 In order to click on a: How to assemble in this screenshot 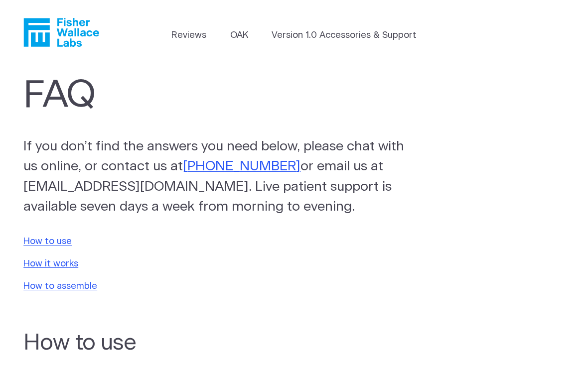, I will do `click(60, 287)`.